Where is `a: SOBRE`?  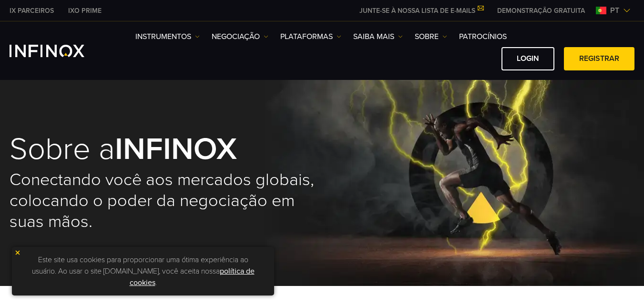 a: SOBRE is located at coordinates (431, 36).